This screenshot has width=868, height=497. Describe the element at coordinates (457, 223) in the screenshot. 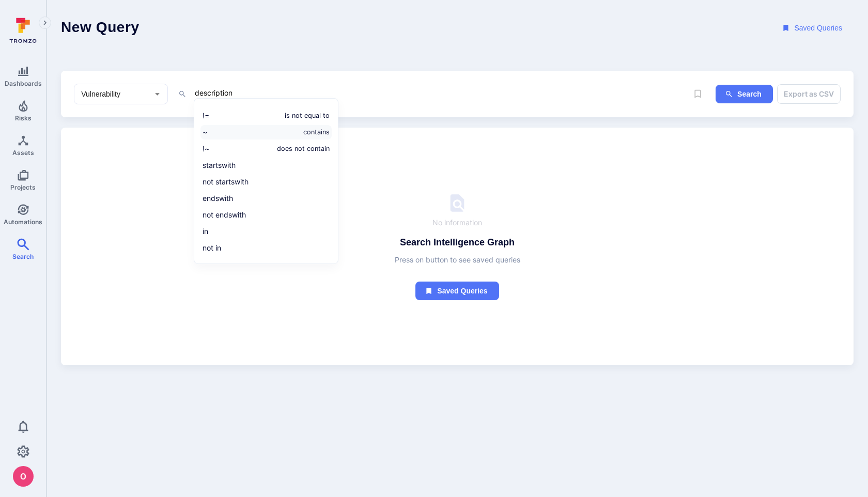

I see `span: No information` at that location.